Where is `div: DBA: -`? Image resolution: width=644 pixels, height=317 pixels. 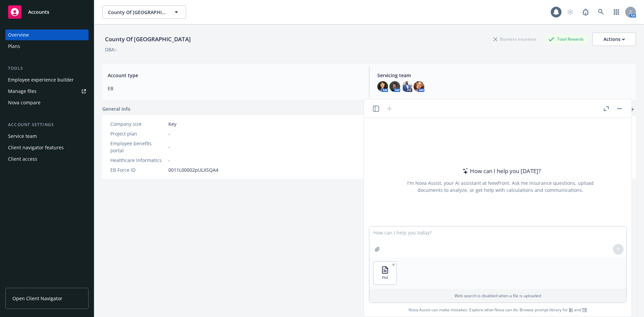 div: DBA: - is located at coordinates (111, 49).